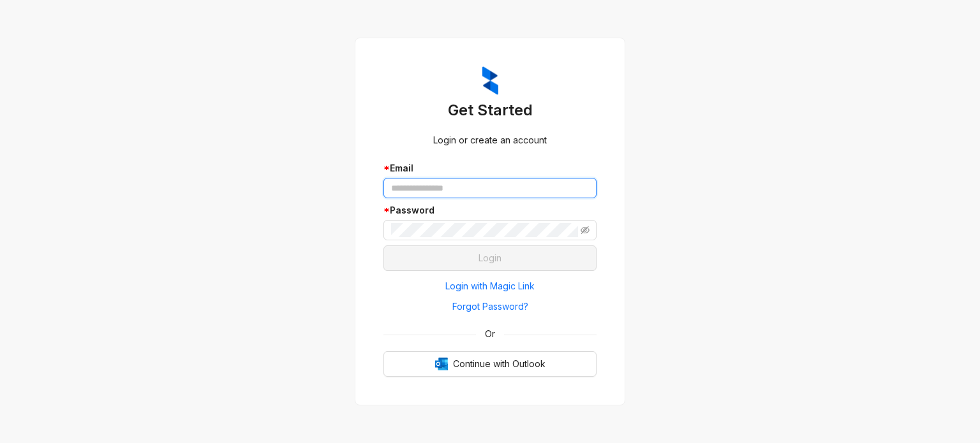 This screenshot has height=443, width=980. Describe the element at coordinates (490, 334) in the screenshot. I see `span: Or` at that location.